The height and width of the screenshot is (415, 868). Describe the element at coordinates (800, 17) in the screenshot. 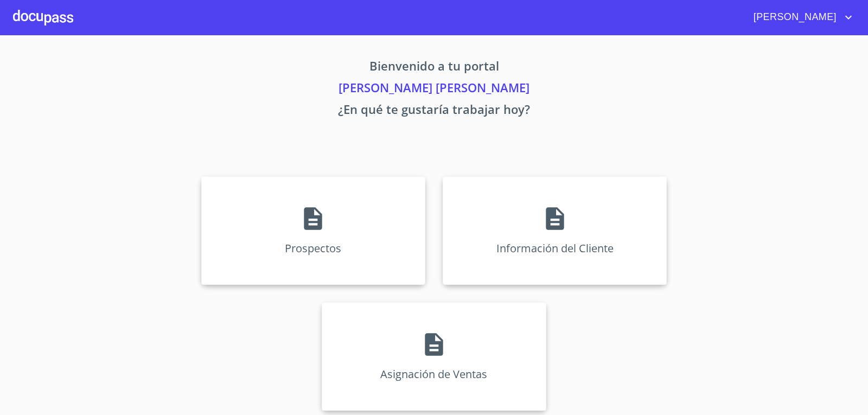

I see `button: account of current user` at that location.